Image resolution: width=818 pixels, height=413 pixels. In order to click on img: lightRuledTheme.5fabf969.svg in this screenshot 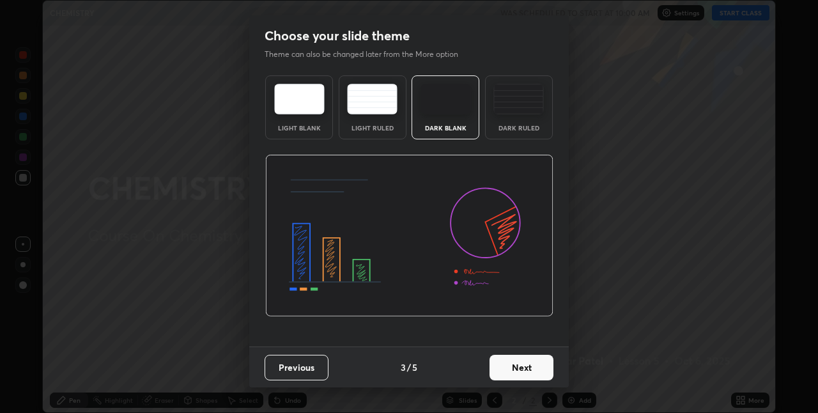, I will do `click(372, 99)`.